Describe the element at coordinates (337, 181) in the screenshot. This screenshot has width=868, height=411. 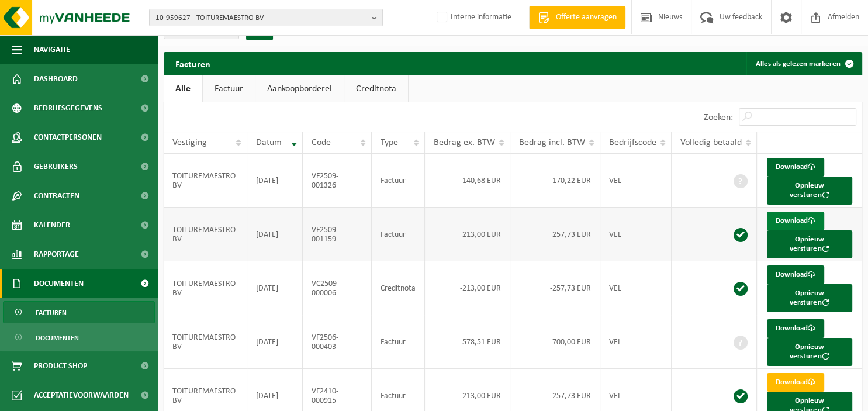
I see `td: VF2509-001326` at that location.